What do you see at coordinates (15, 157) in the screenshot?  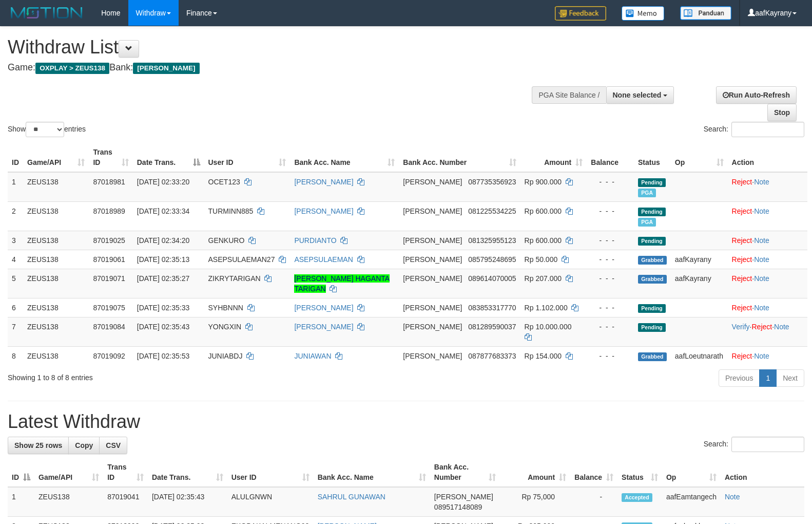 I see `th: ID` at bounding box center [15, 157].